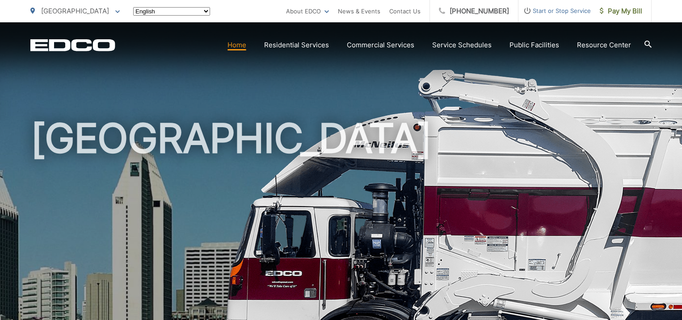  Describe the element at coordinates (308, 11) in the screenshot. I see `a: About EDCO` at that location.